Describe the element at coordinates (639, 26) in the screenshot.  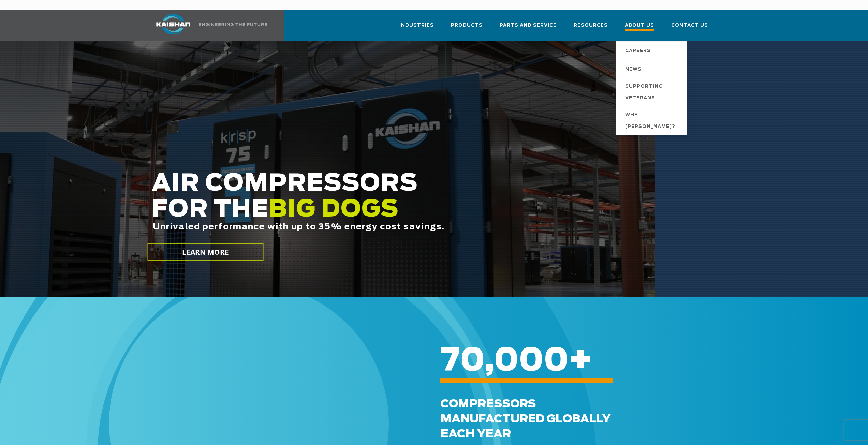
I see `span: About Us` at that location.